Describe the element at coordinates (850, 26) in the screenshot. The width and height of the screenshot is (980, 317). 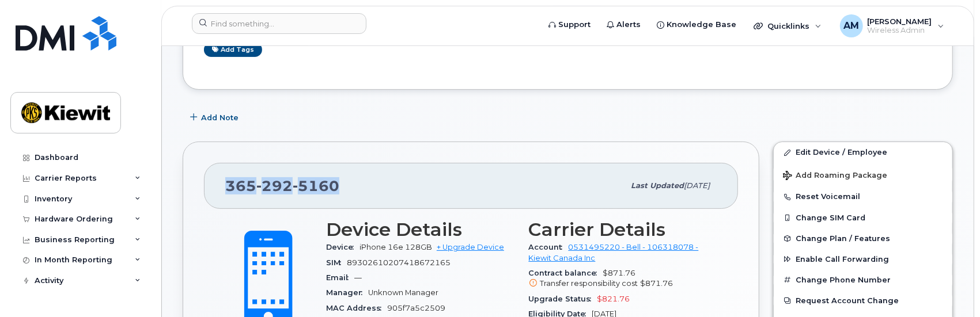
I see `span: AM` at that location.